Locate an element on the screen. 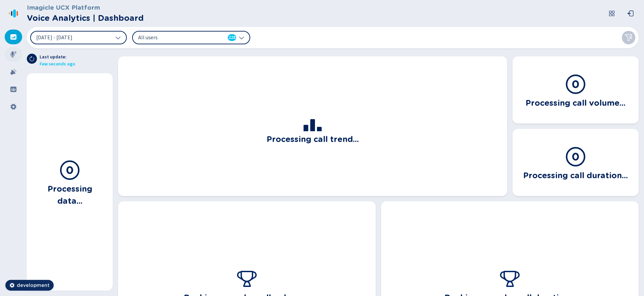 This screenshot has height=296, width=644. h2: Voice Analytics | Dashboard is located at coordinates (85, 18).